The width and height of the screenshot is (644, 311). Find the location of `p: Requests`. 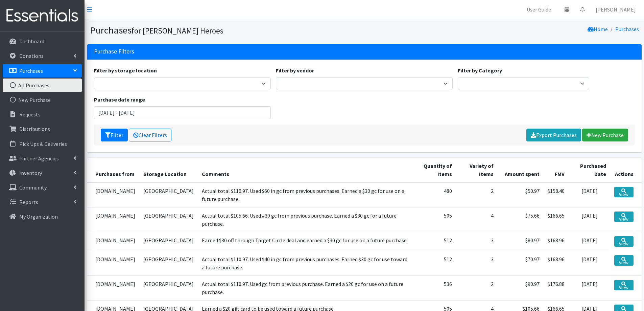

p: Requests is located at coordinates (30, 114).